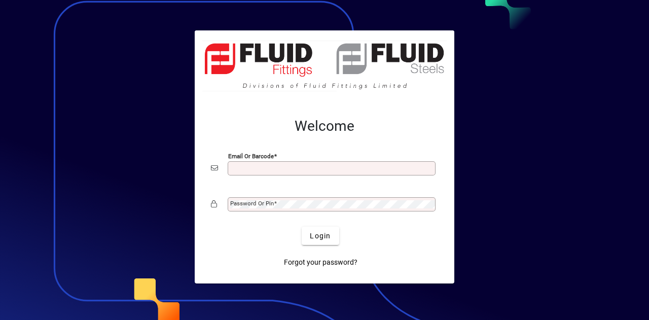 Image resolution: width=649 pixels, height=320 pixels. What do you see at coordinates (321, 262) in the screenshot?
I see `span: Forgot your password?` at bounding box center [321, 262].